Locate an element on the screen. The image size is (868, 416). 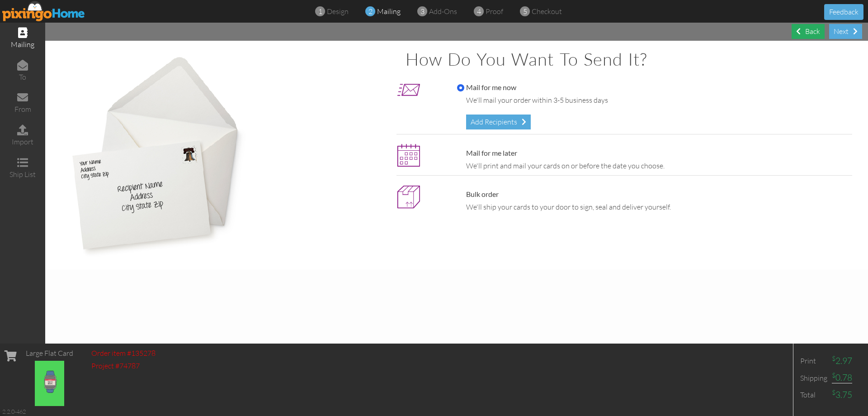
span: 4 is located at coordinates (479, 11).